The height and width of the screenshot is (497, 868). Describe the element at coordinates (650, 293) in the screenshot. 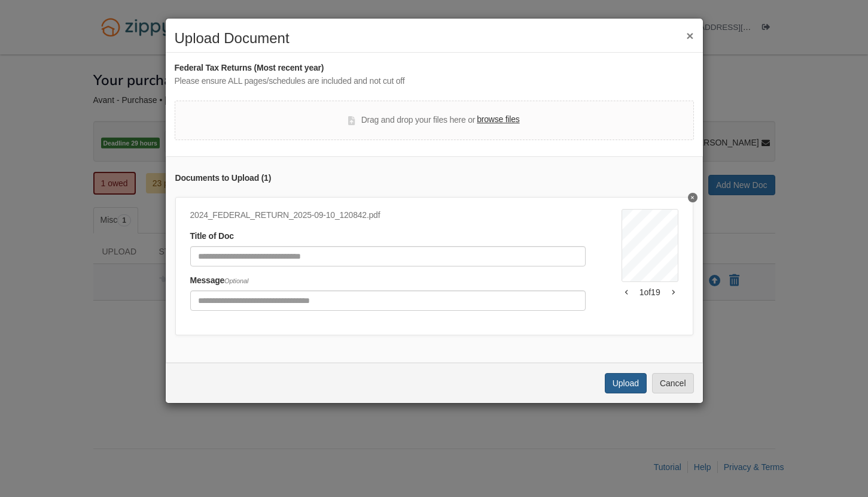

I see `div: 1 of 19` at that location.